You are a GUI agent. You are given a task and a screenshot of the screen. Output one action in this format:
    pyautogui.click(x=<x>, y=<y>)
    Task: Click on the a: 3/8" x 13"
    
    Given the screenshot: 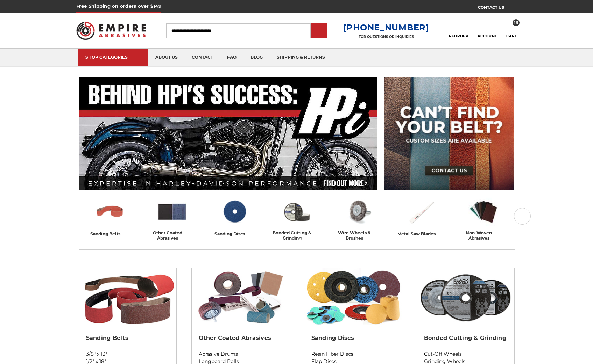 What is the action you would take?
    pyautogui.click(x=127, y=354)
    